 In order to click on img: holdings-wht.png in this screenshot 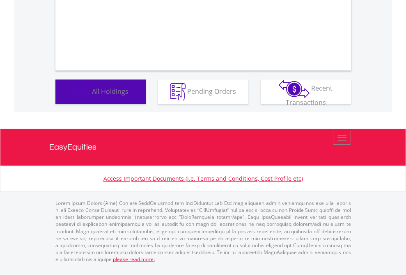, I will do `click(81, 92)`.